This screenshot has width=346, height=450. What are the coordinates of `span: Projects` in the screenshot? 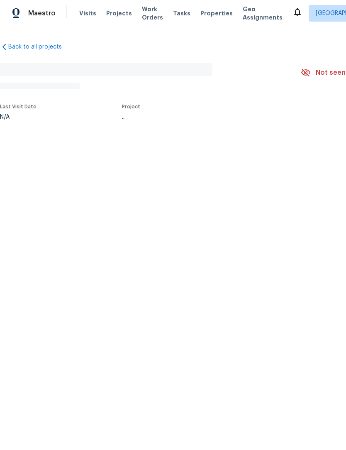 It's located at (119, 13).